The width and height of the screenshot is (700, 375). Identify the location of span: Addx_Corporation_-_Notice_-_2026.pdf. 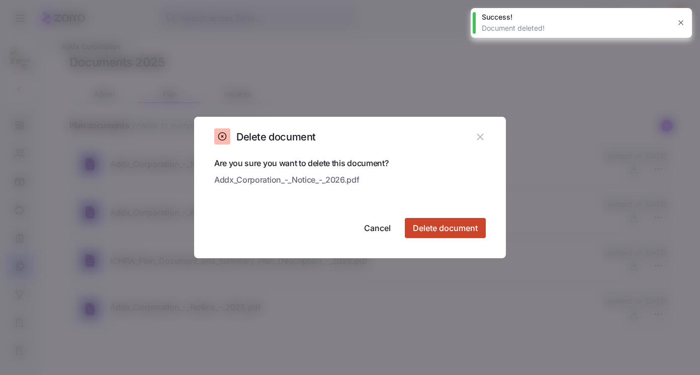
(287, 180).